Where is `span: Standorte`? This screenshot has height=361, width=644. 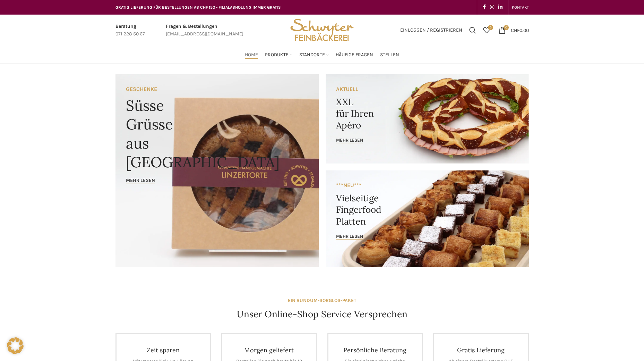 span: Standorte is located at coordinates (312, 55).